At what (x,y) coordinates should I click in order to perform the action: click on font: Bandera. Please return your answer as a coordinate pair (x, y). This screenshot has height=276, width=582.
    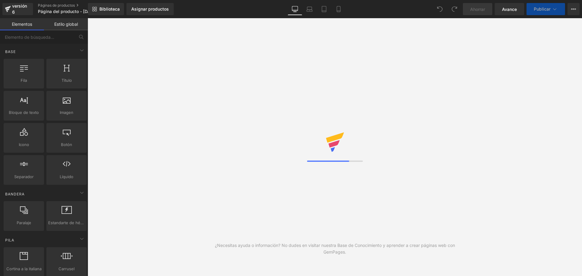
    Looking at the image, I should click on (15, 194).